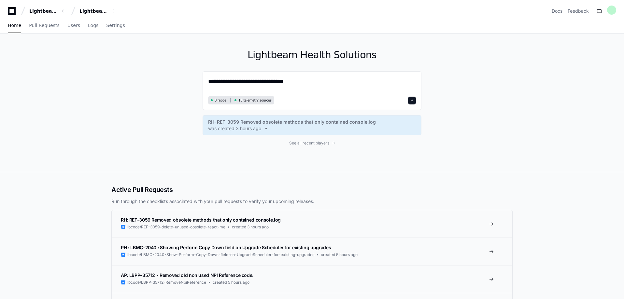 This screenshot has width=624, height=299. I want to click on span: Settings, so click(115, 25).